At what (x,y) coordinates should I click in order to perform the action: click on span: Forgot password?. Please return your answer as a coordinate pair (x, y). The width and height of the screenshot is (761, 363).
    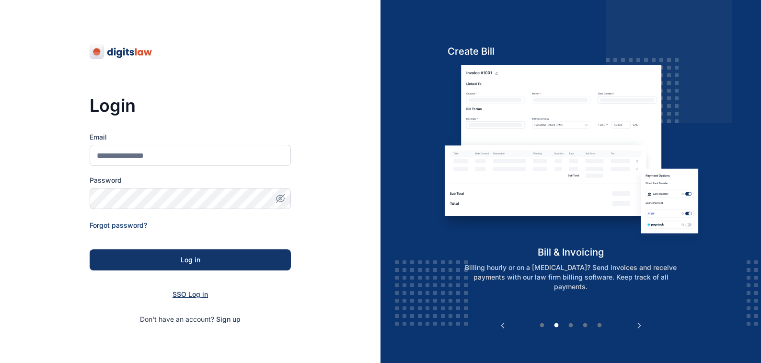
    Looking at the image, I should click on (118, 225).